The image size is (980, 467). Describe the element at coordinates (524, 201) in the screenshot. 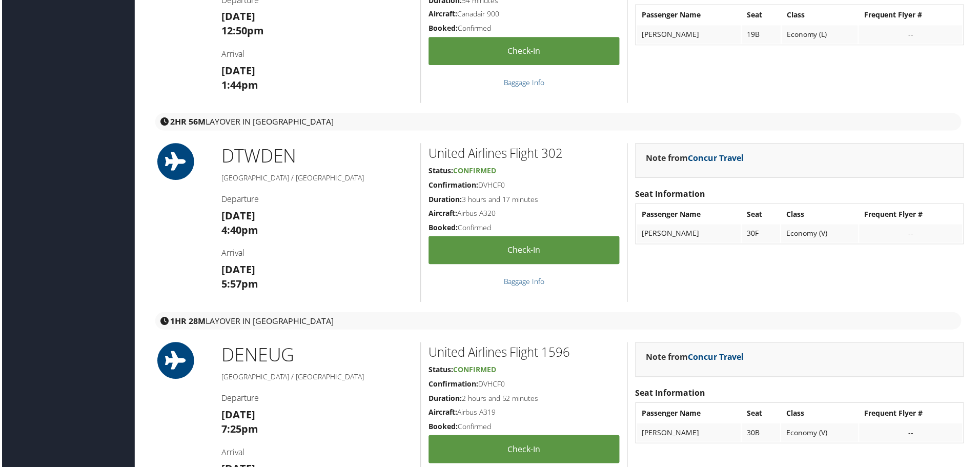

I see `h5: 3 hours and 17 minutes` at that location.